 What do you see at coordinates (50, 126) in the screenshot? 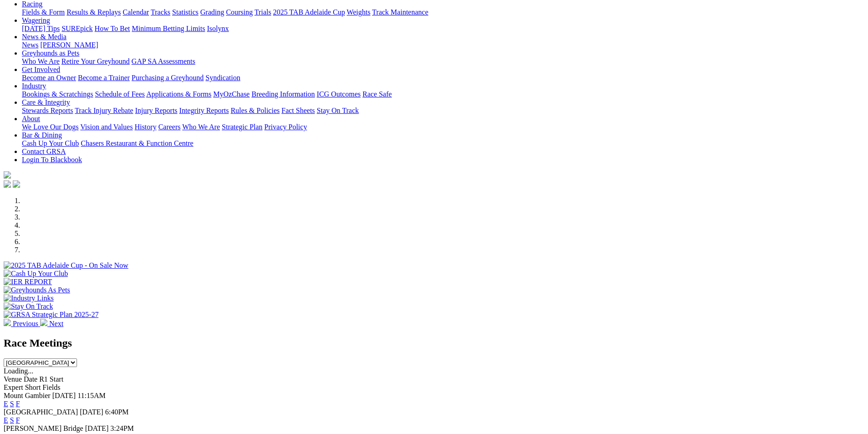
I see `a: We Love Our Dogs` at bounding box center [50, 126].